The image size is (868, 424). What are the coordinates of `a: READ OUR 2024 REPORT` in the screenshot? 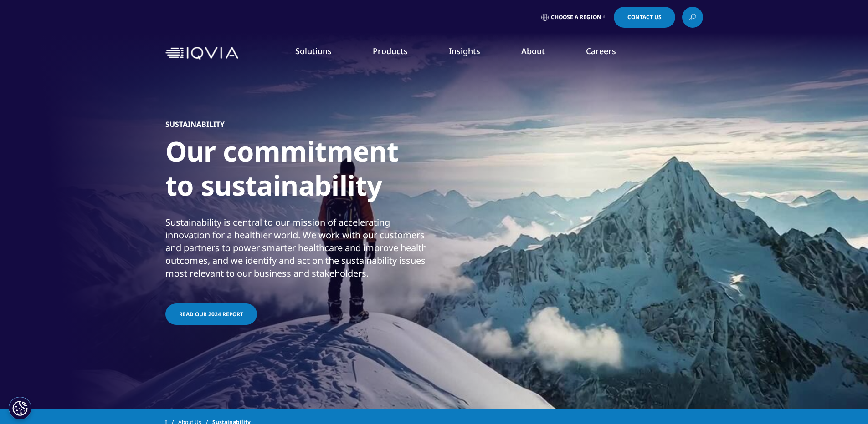 It's located at (211, 314).